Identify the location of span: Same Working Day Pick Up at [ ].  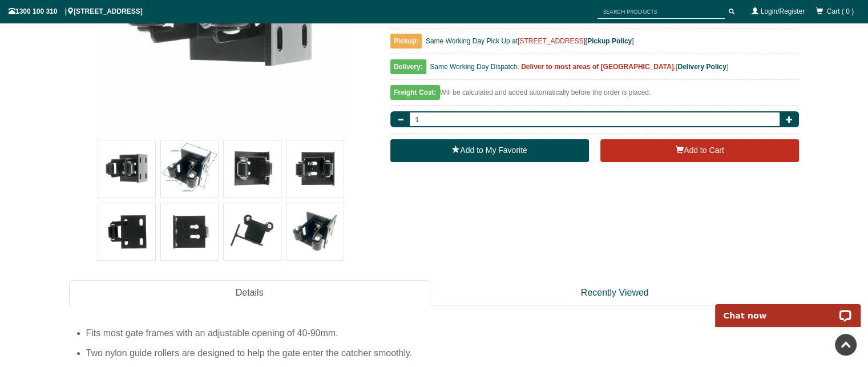
(529, 41).